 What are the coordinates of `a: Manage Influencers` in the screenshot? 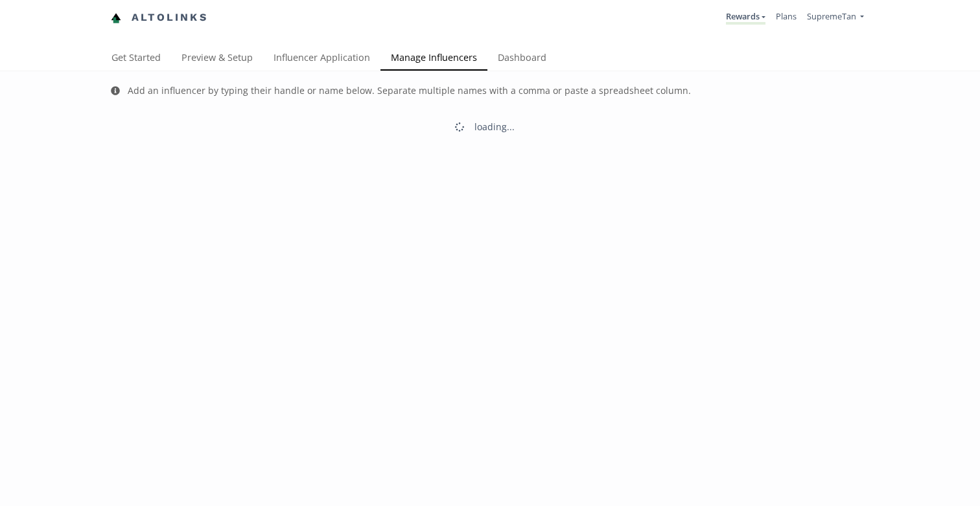 It's located at (434, 59).